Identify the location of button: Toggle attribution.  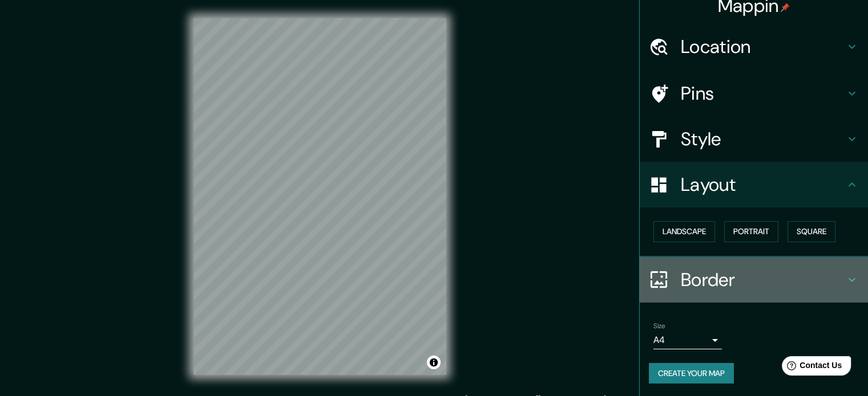
(434, 363).